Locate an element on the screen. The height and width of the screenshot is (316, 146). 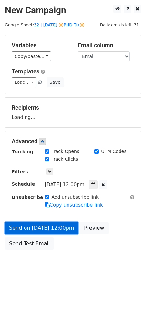
span: Daily emails left: 31 is located at coordinates (120, 25).